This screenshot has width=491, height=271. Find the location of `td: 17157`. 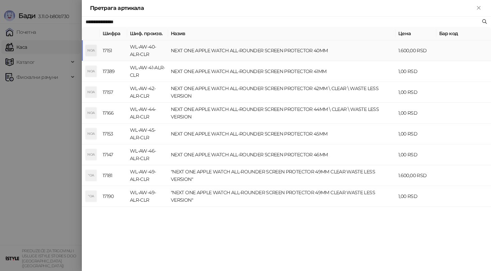

td: 17157 is located at coordinates (113, 92).